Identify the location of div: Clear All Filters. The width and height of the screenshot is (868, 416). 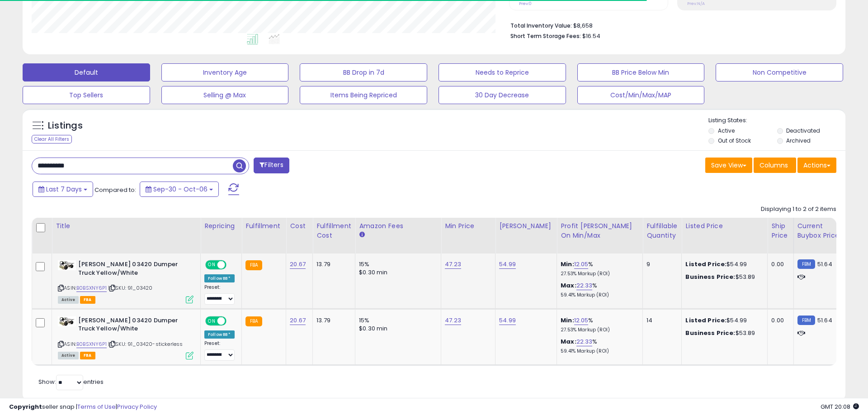
(52, 139).